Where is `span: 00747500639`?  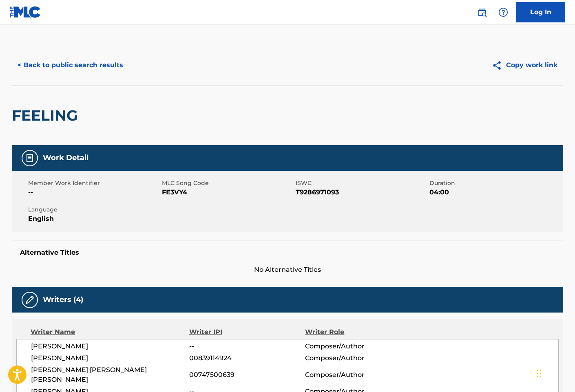
span: 00747500639 is located at coordinates (247, 375).